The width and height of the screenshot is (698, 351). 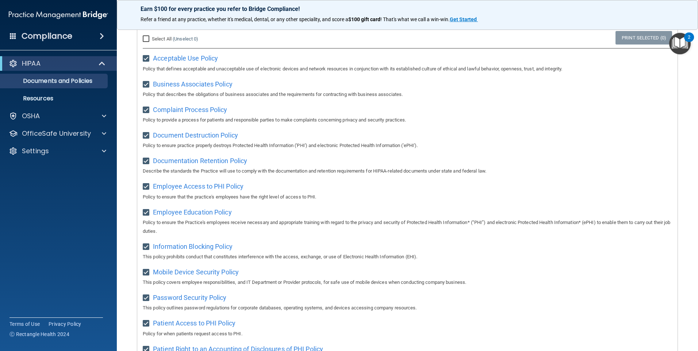 I want to click on a: Print Selected (0), so click(x=643, y=38).